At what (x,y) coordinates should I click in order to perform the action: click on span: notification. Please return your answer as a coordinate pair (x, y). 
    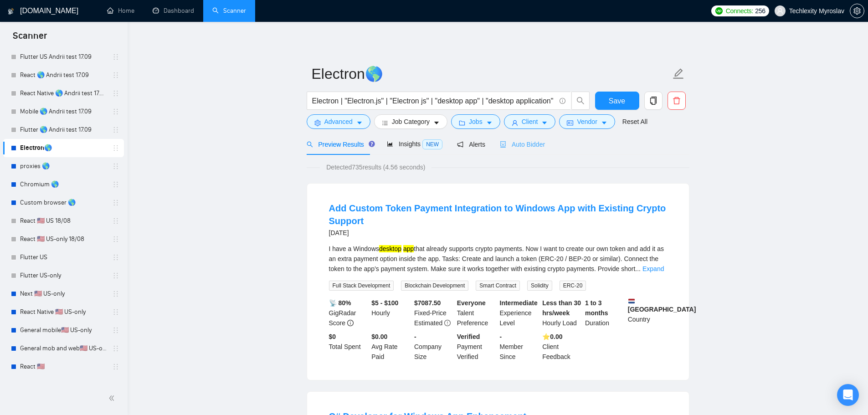
    Looking at the image, I should click on (460, 145).